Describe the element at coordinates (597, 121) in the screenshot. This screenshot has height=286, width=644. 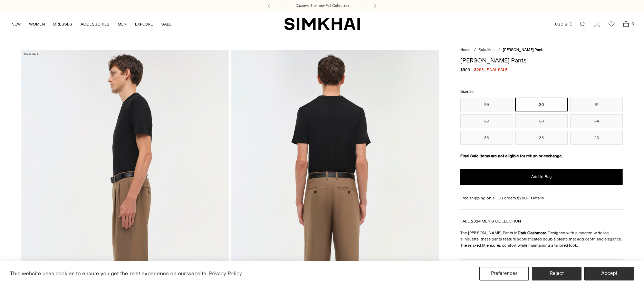
I see `button: 34` at that location.